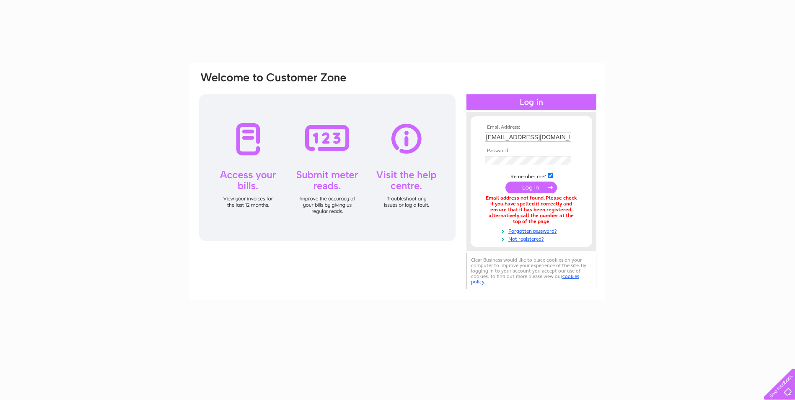 The width and height of the screenshot is (795, 400). What do you see at coordinates (532, 238) in the screenshot?
I see `a: Not registered?` at bounding box center [532, 238].